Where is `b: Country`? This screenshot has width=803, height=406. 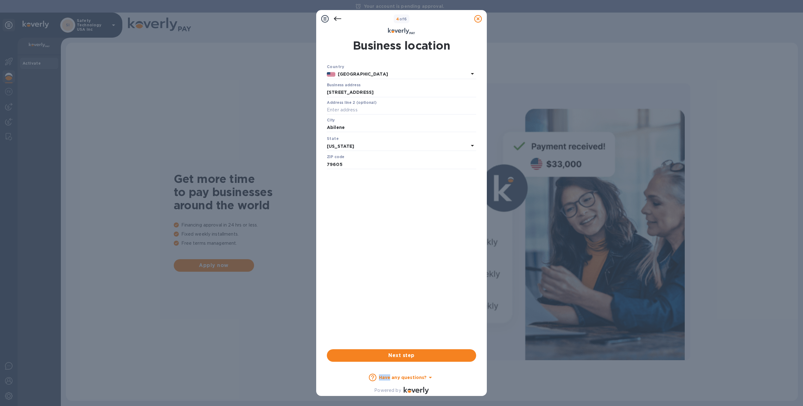
b: Country is located at coordinates (336, 66).